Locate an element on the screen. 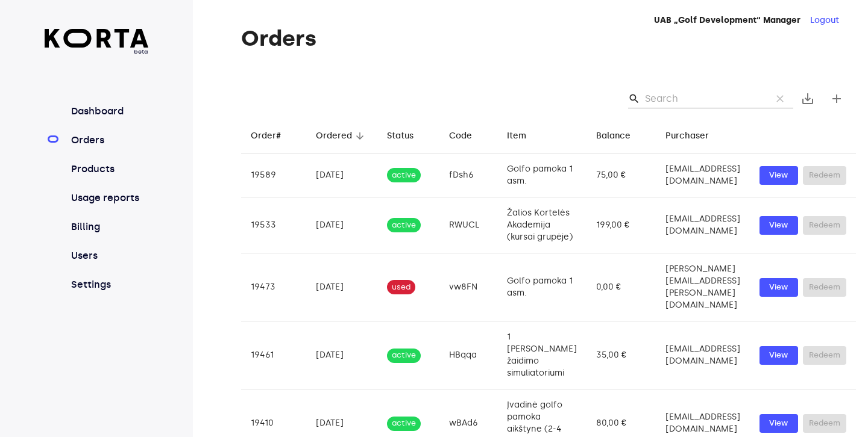 This screenshot has height=437, width=868. span: beta is located at coordinates (96, 52).